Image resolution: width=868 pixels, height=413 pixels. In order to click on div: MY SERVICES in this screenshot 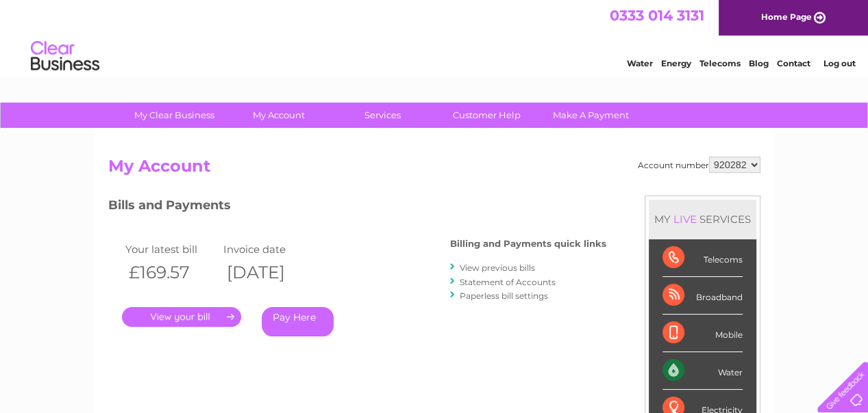, I will do `click(702, 219)`.